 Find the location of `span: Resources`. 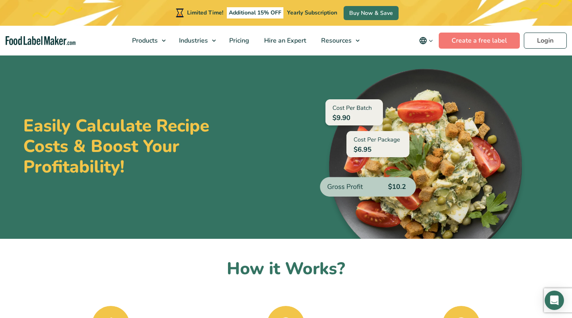

span: Resources is located at coordinates (336, 41).